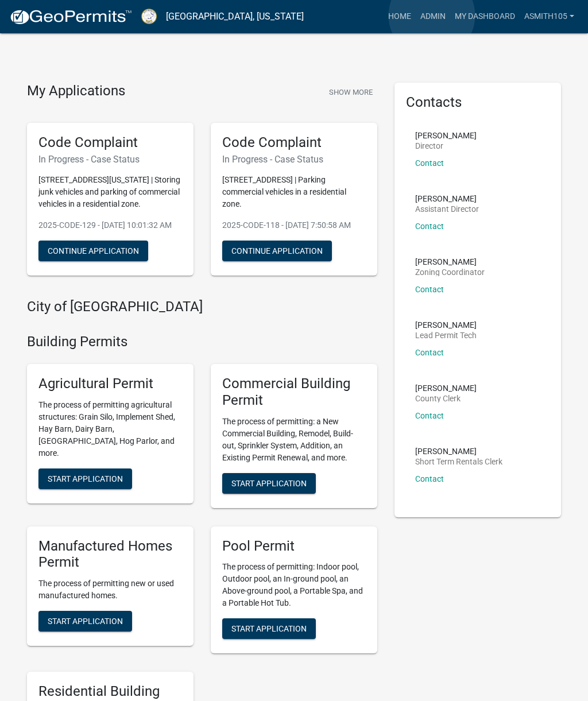  Describe the element at coordinates (446, 146) in the screenshot. I see `p: Director` at that location.